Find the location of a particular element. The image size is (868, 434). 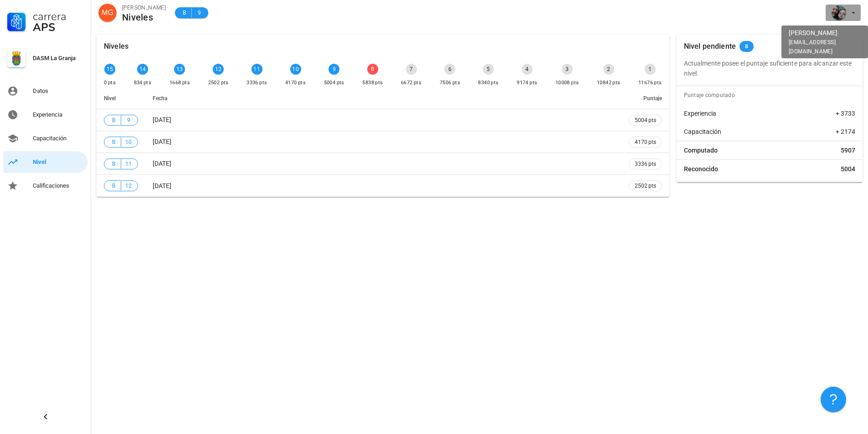

div: 4 is located at coordinates (528, 69).